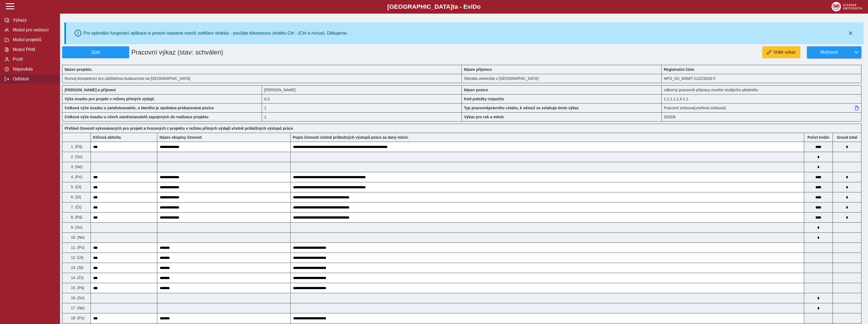 This screenshot has width=868, height=324. I want to click on span: 16. (So), so click(77, 298).